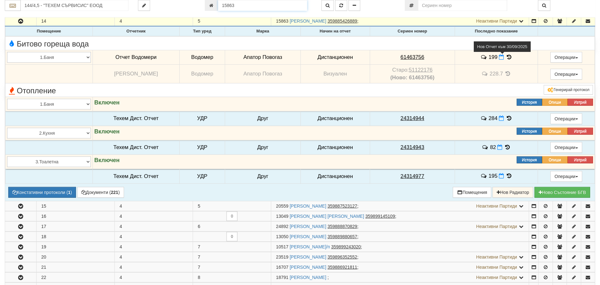  I want to click on td: 16, so click(75, 216).